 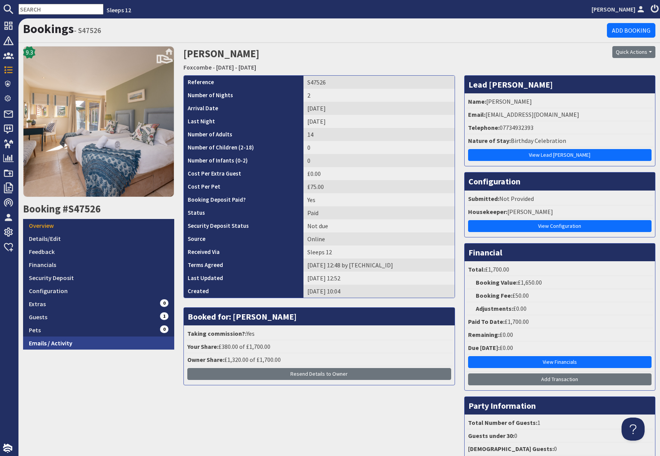 I want to click on li: £380.00 of £1,700.00, so click(x=319, y=347).